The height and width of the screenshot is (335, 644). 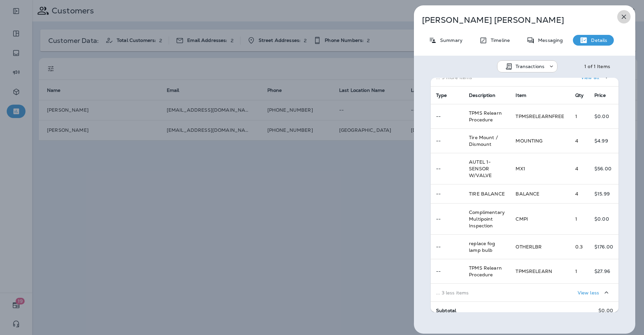 What do you see at coordinates (549, 40) in the screenshot?
I see `p: Messaging` at bounding box center [549, 40].